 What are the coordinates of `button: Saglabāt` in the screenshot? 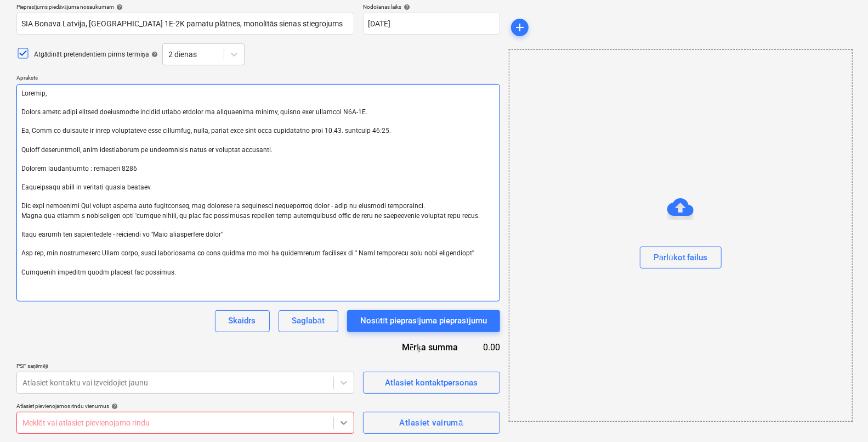 It's located at (308, 321).